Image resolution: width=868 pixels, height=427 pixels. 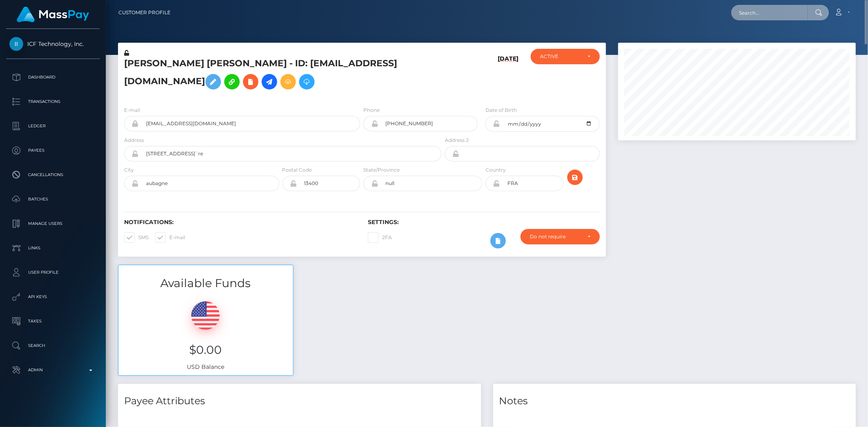 I want to click on p: Cancellations, so click(x=53, y=175).